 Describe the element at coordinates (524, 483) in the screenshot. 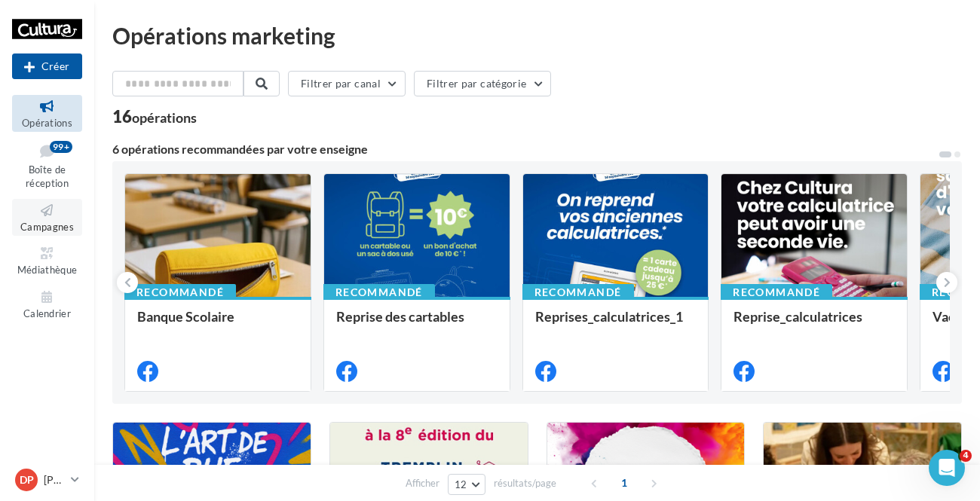

I see `span: résultats/page` at that location.